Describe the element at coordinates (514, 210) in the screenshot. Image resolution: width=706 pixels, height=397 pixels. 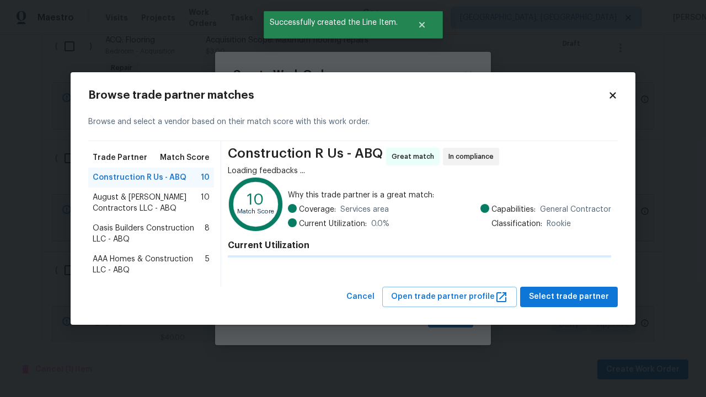
I see `span: Capabilities:` at that location.